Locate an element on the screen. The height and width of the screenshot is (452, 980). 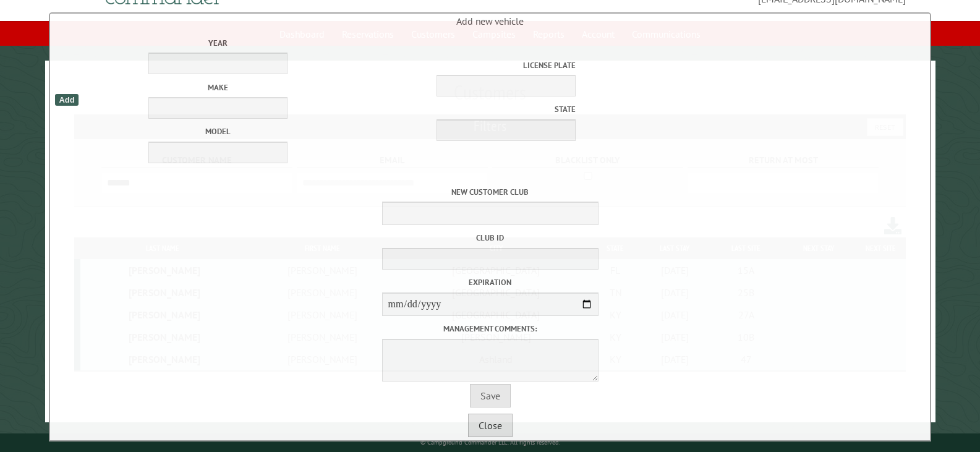
label: License Plate is located at coordinates (458, 65).